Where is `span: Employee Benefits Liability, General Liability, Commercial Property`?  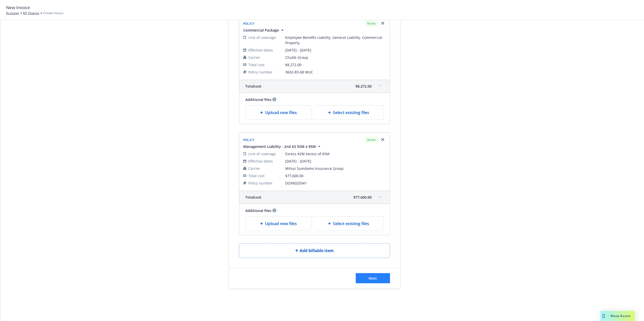
span: Employee Benefits Liability, General Liability, Commercial Property is located at coordinates (336, 40).